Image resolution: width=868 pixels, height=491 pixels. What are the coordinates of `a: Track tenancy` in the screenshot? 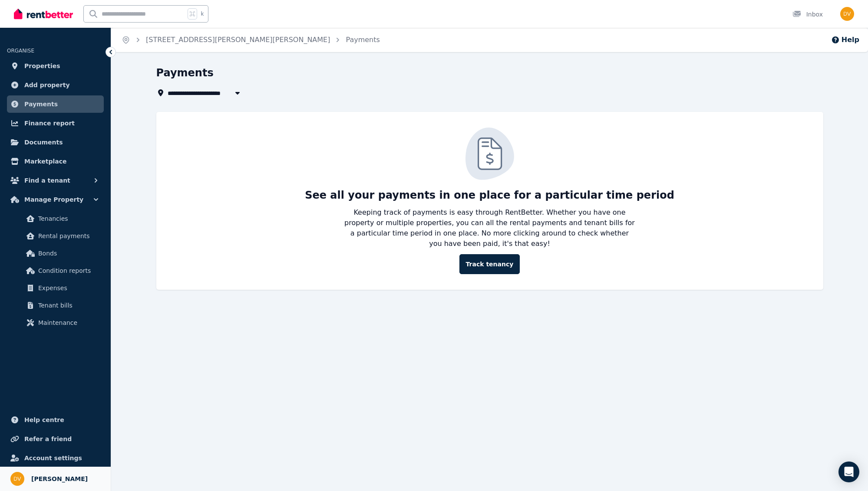 It's located at (490, 264).